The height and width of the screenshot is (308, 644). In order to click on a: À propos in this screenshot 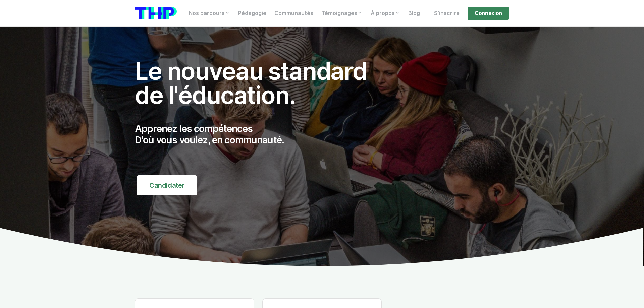, I will do `click(386, 13)`.